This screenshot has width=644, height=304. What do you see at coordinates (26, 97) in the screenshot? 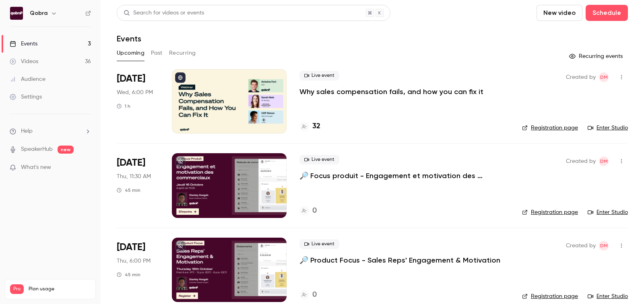
I see `div: Settings` at bounding box center [26, 97].